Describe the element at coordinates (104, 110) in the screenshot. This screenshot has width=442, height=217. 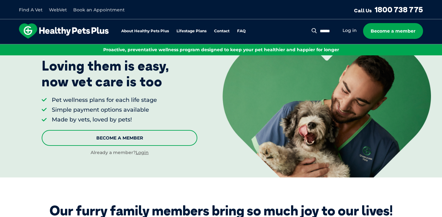
I see `li: Simple payment options available` at that location.